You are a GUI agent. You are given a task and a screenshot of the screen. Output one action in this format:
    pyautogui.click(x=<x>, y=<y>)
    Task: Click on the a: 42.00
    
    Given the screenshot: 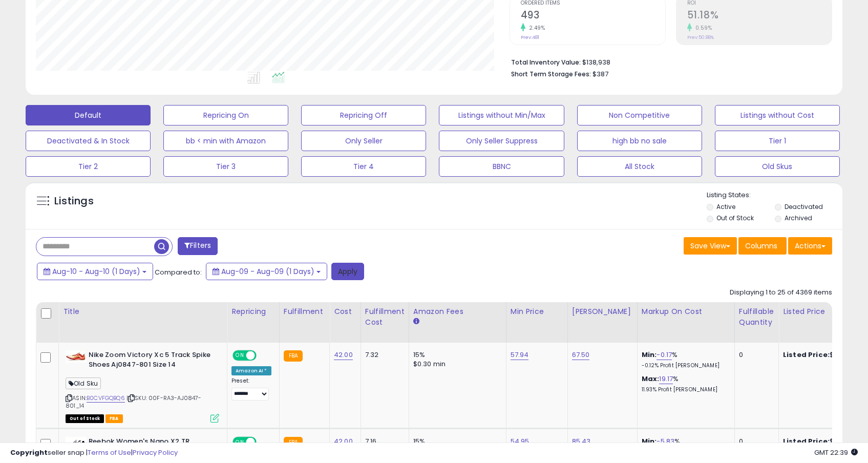 What is the action you would take?
    pyautogui.click(x=343, y=355)
    